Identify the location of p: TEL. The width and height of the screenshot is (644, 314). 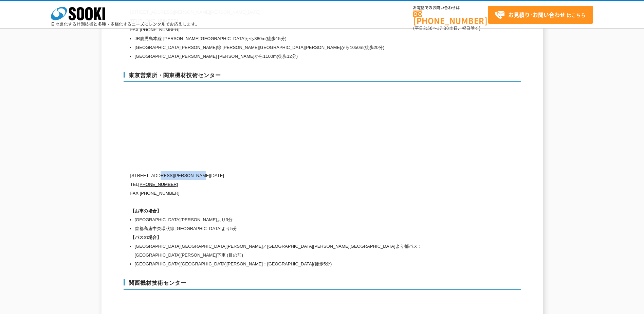
(294, 185).